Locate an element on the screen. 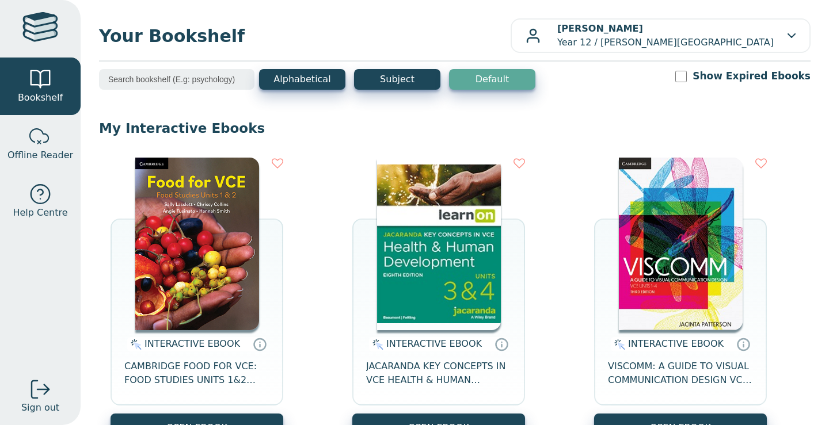  input: Search bookshelf (E.g: psychology) is located at coordinates (177, 79).